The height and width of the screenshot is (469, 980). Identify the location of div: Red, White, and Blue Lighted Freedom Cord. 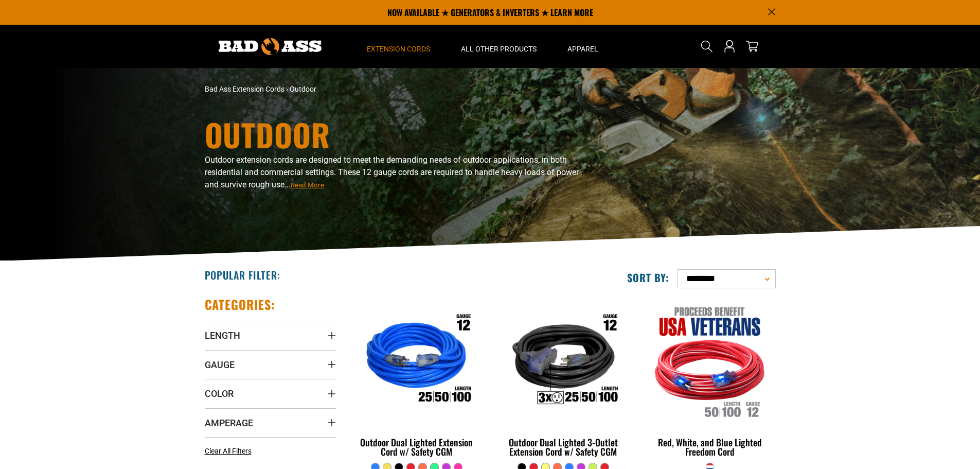
(709, 447).